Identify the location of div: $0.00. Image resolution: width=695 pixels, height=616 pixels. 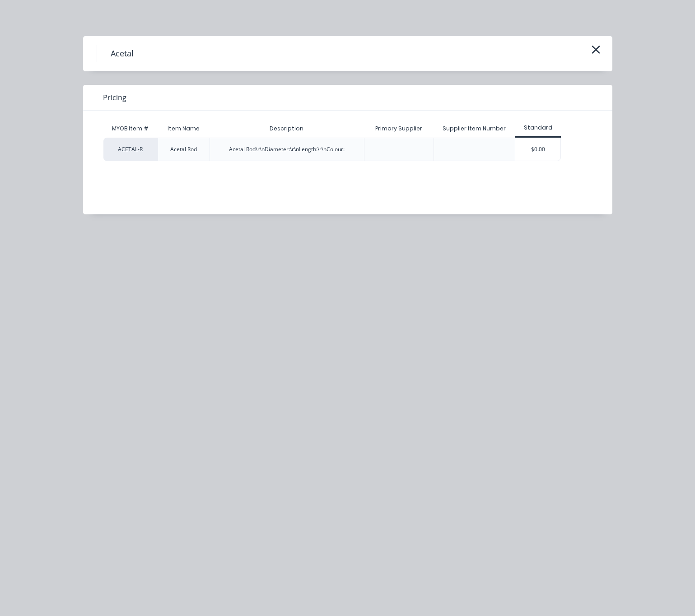
(538, 150).